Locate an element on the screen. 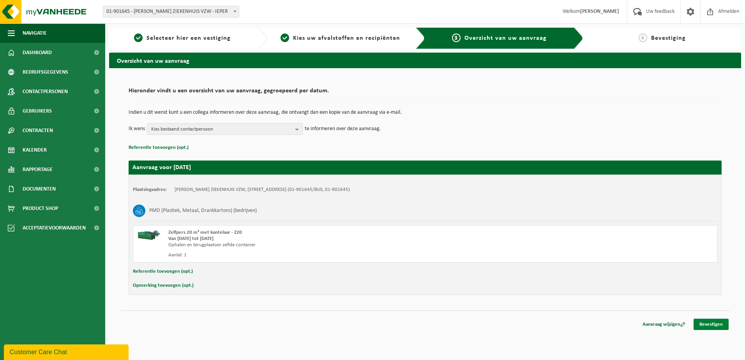  h2: Hieronder vindt u een overzicht van uw aanvraag, gegroepeerd per datum. is located at coordinates (425, 93).